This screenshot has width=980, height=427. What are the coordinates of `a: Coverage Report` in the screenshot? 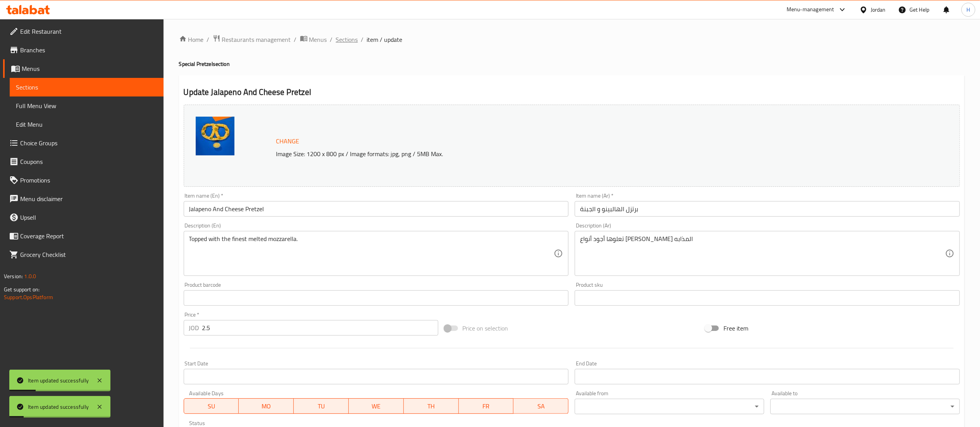 It's located at (83, 236).